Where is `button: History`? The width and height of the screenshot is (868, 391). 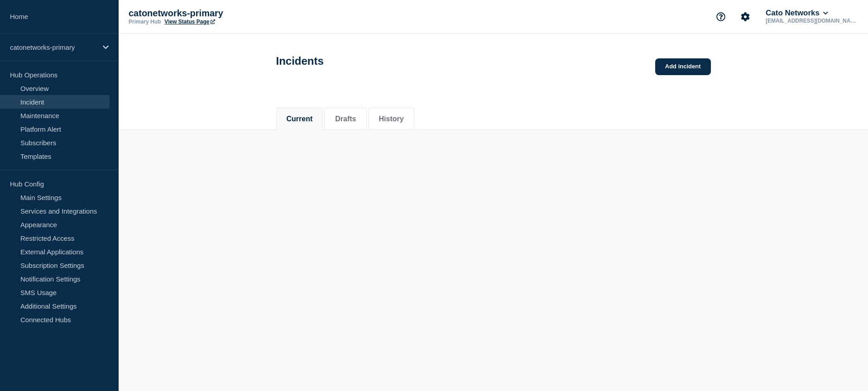
button: History is located at coordinates (391, 119).